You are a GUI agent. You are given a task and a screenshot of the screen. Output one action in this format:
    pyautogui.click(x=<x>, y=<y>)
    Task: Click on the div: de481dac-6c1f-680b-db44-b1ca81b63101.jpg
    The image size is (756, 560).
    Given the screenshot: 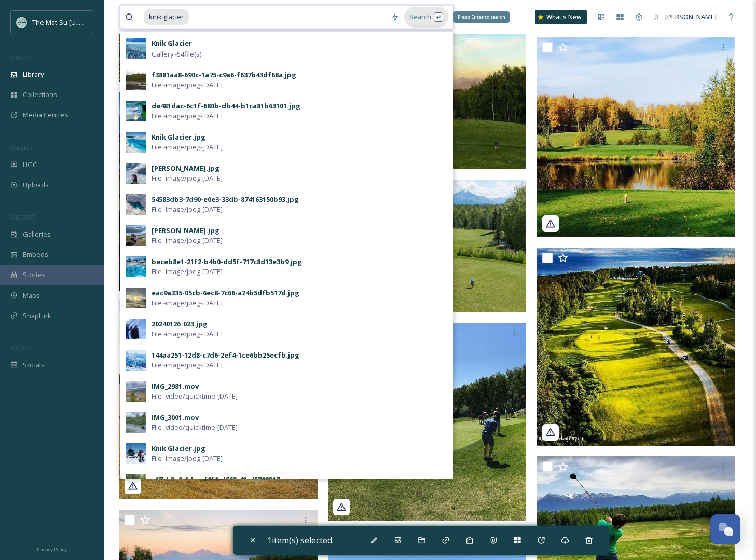 What is the action you would take?
    pyautogui.click(x=226, y=106)
    